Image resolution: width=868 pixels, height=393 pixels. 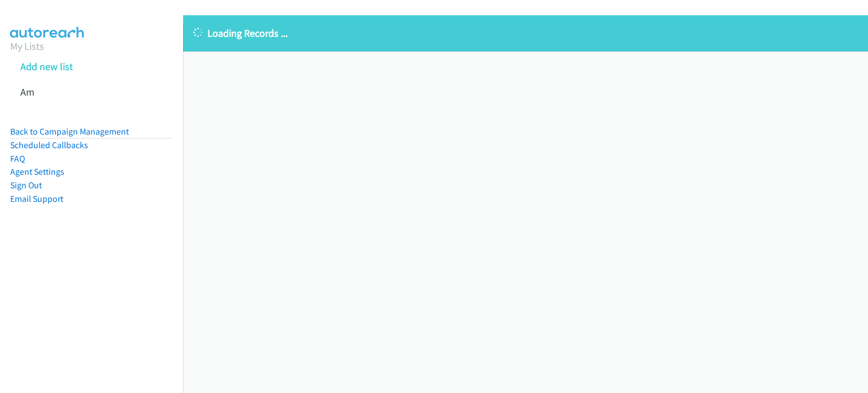 I want to click on a: Email Support, so click(x=37, y=198).